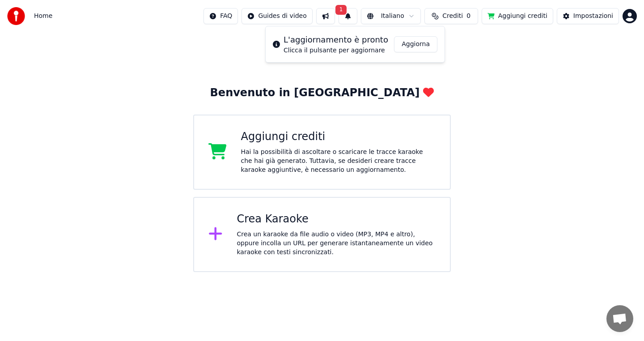 This screenshot has width=644, height=341. Describe the element at coordinates (588, 16) in the screenshot. I see `button: Impostazioni` at that location.